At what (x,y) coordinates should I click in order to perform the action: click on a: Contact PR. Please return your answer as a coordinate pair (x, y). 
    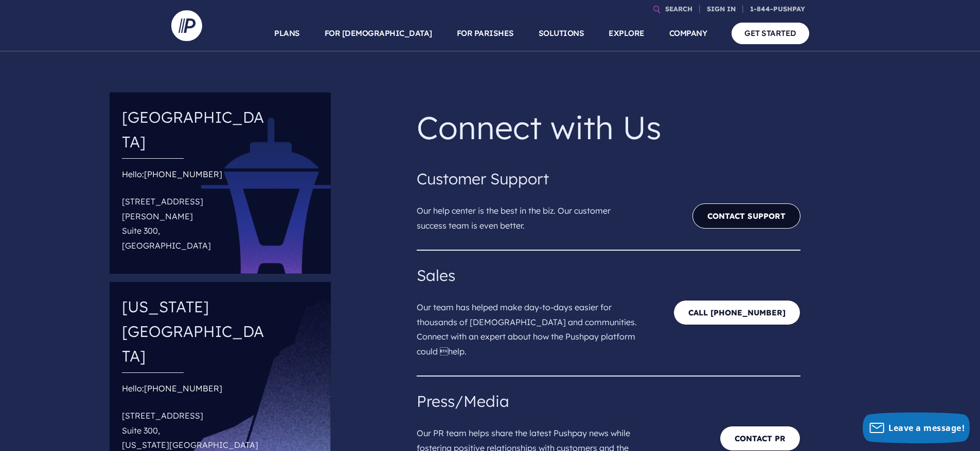
    Looking at the image, I should click on (760, 439).